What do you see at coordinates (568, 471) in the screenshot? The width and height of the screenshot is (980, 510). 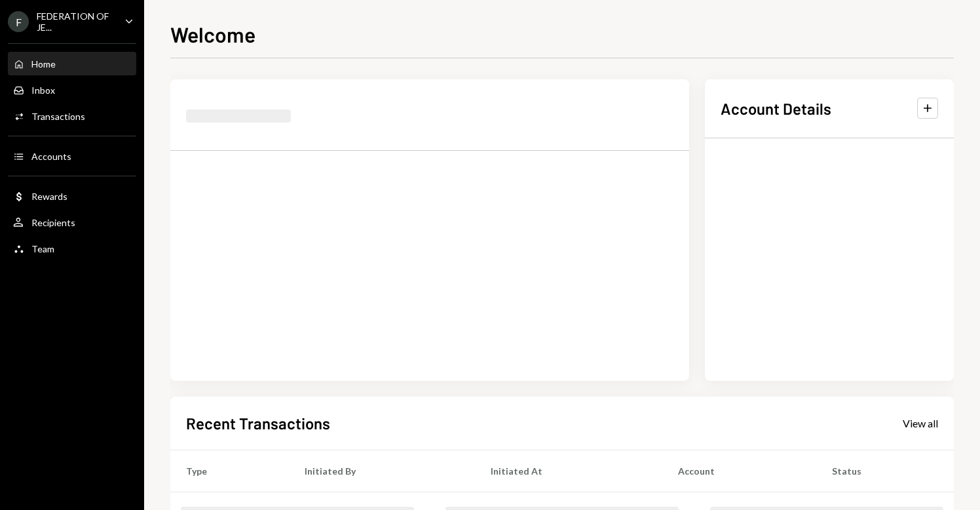 I see `th: Initiated At` at bounding box center [568, 471].